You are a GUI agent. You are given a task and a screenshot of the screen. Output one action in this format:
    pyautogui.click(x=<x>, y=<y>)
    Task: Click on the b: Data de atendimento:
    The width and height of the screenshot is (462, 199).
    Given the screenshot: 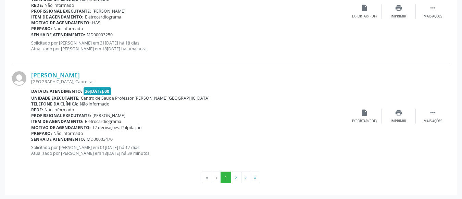 What is the action you would take?
    pyautogui.click(x=57, y=91)
    